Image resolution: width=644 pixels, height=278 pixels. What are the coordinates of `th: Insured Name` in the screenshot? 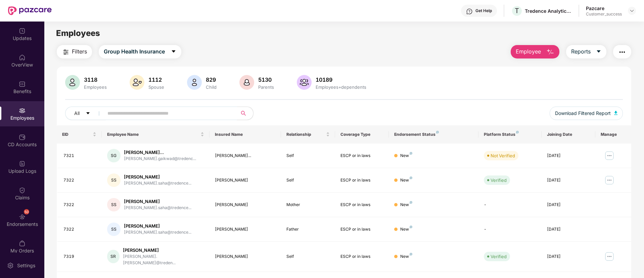 It's located at (245, 135).